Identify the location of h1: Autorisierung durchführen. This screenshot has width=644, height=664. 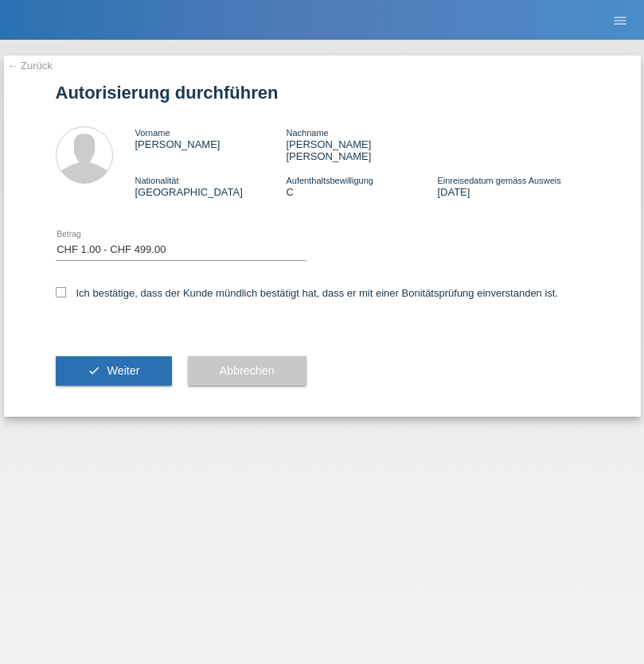
(322, 92).